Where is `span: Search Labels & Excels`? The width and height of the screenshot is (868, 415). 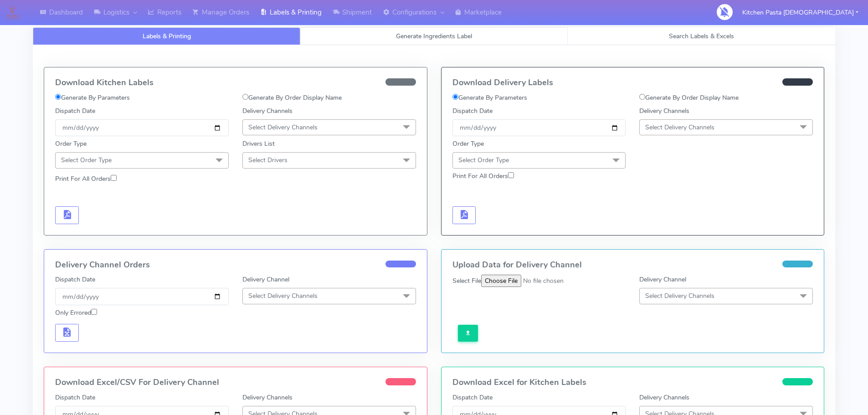
span: Search Labels & Excels is located at coordinates (701, 36).